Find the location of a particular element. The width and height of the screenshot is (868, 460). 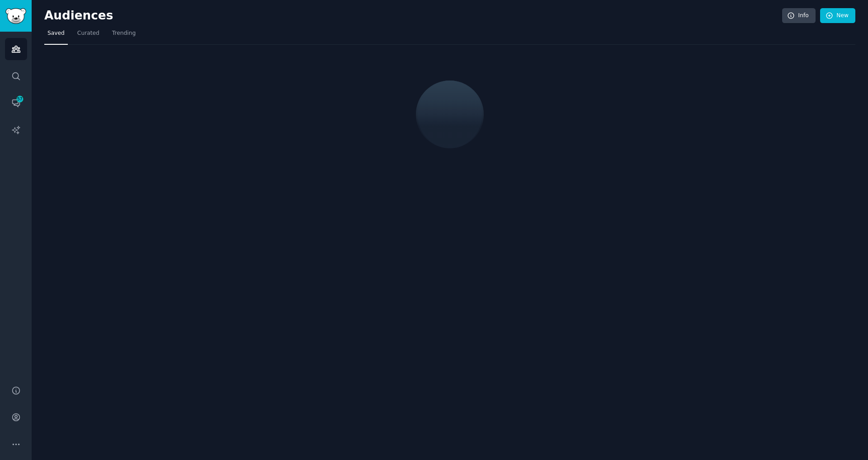

a: 57 is located at coordinates (16, 102).